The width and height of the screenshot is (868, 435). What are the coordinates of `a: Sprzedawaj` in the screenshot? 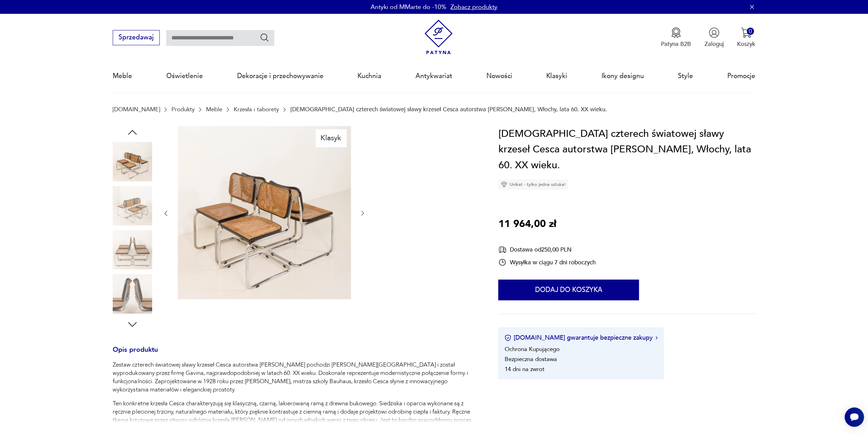 It's located at (136, 38).